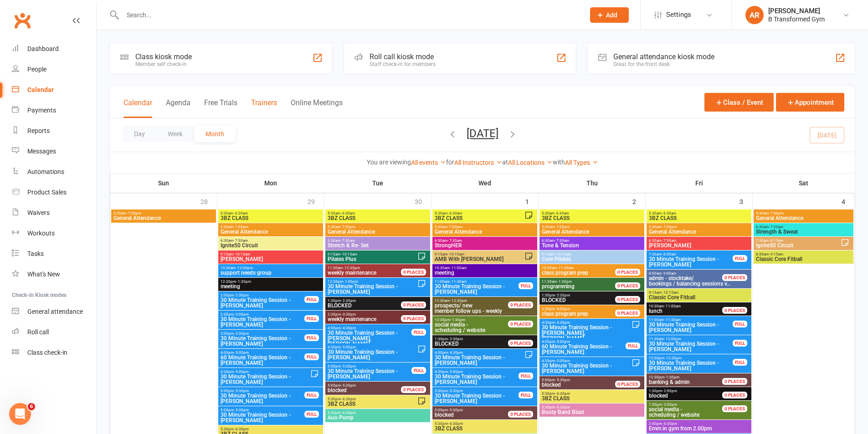 The width and height of the screenshot is (868, 434). What do you see at coordinates (456, 254) in the screenshot?
I see `span: - 10:15am` at bounding box center [456, 254].